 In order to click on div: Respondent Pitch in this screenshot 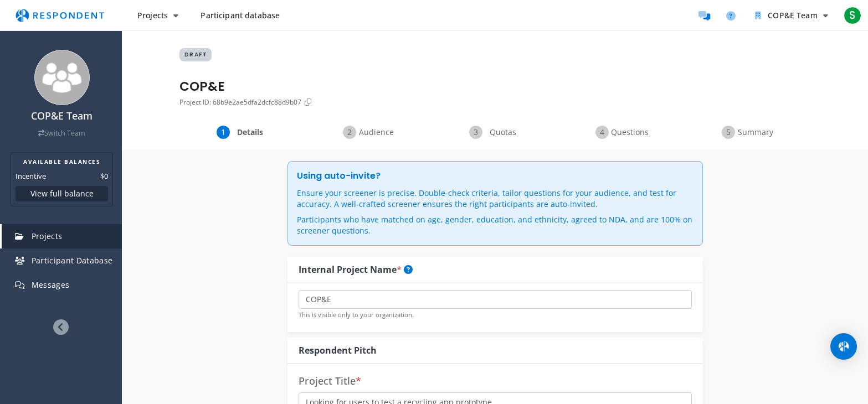, I will do `click(337, 350)`.